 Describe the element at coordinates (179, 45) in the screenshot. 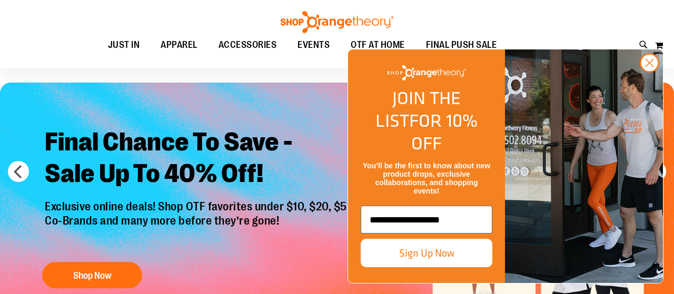

I see `a: APPAREL` at that location.